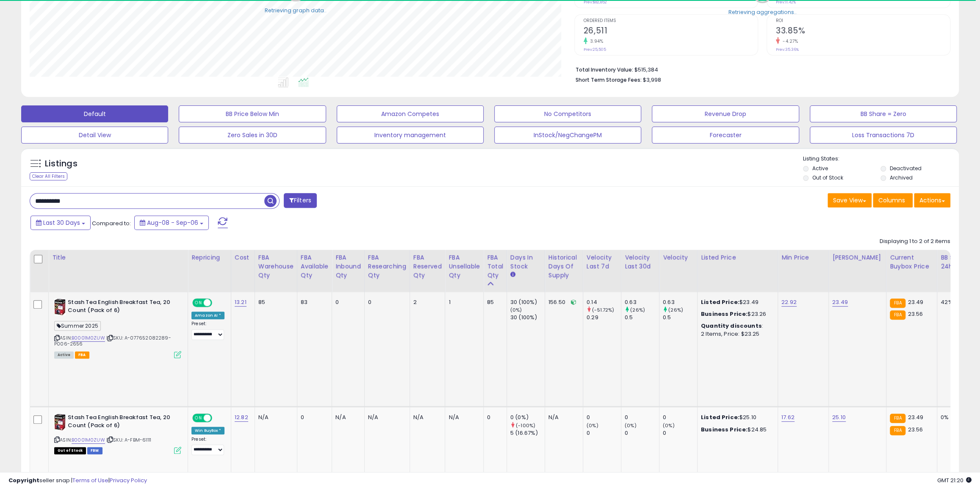 This screenshot has width=980, height=489. I want to click on button: Default, so click(94, 114).